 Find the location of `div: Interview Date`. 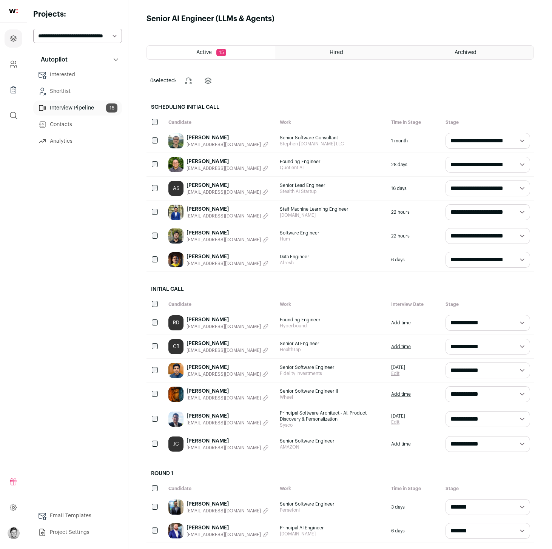

div: Interview Date is located at coordinates (415, 304).